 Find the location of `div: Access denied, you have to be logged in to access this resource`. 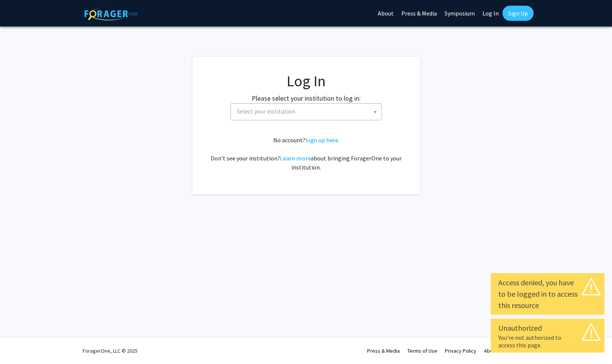

div: Access denied, you have to be logged in to access this resource is located at coordinates (548, 294).